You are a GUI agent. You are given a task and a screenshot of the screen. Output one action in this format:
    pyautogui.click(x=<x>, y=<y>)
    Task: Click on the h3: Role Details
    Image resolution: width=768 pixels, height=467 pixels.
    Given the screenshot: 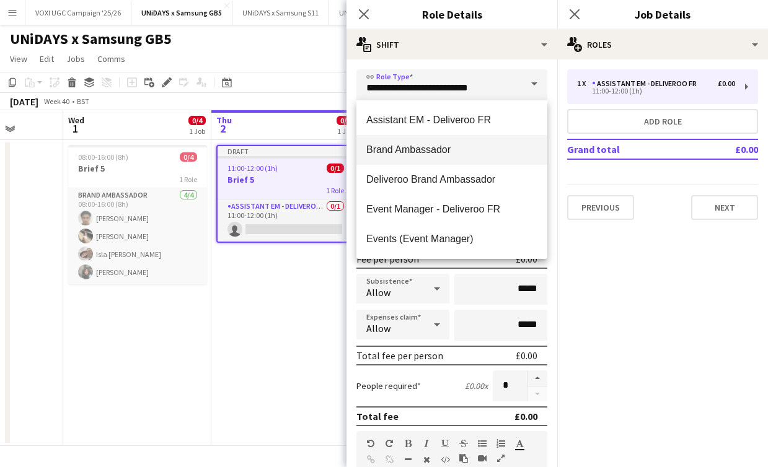 What is the action you would take?
    pyautogui.click(x=452, y=14)
    